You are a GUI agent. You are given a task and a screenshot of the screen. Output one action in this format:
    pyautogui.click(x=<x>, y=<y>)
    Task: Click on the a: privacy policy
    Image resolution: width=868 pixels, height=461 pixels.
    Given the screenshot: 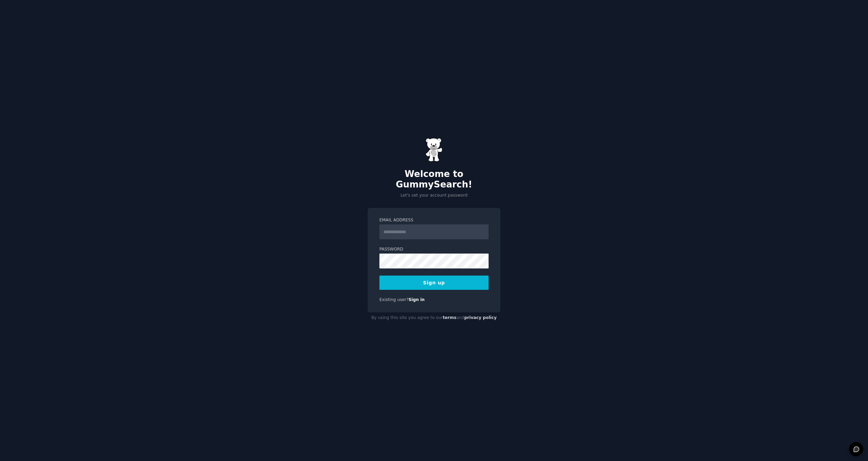 What is the action you would take?
    pyautogui.click(x=481, y=318)
    